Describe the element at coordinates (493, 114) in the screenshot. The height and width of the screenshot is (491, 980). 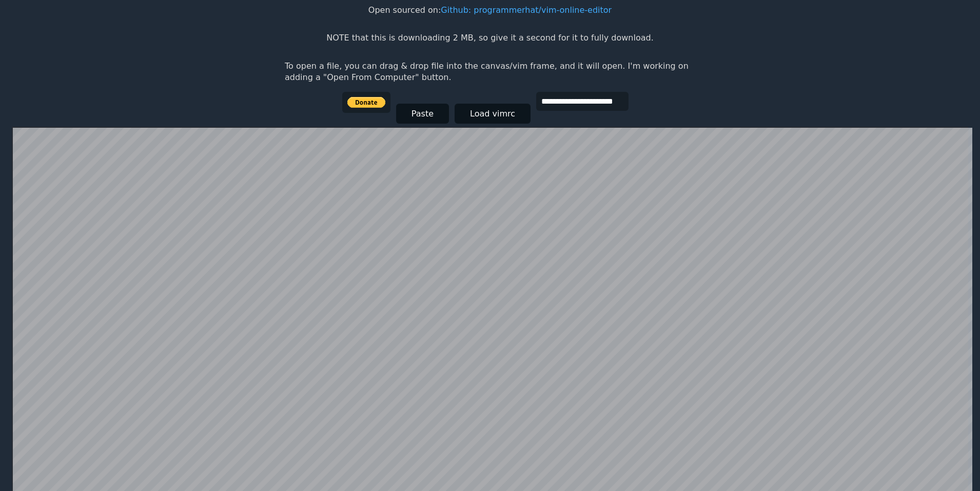
I see `button: Load vimrc` at that location.